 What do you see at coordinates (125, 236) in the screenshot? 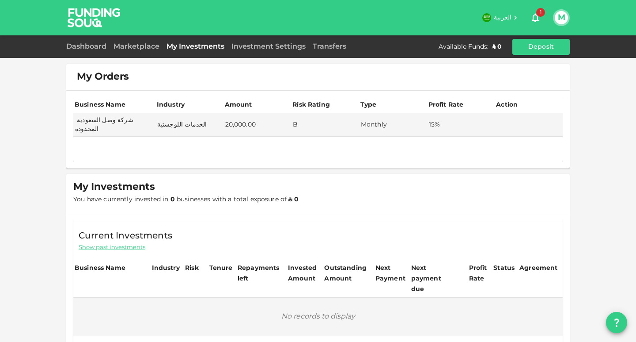
I see `span: Current Investments` at bounding box center [125, 236].